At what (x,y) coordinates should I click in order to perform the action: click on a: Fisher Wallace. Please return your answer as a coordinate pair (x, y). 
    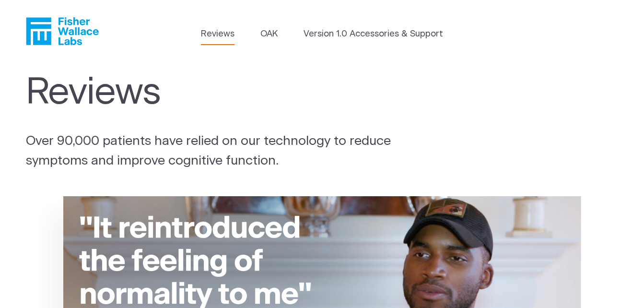
    Looking at the image, I should click on (62, 31).